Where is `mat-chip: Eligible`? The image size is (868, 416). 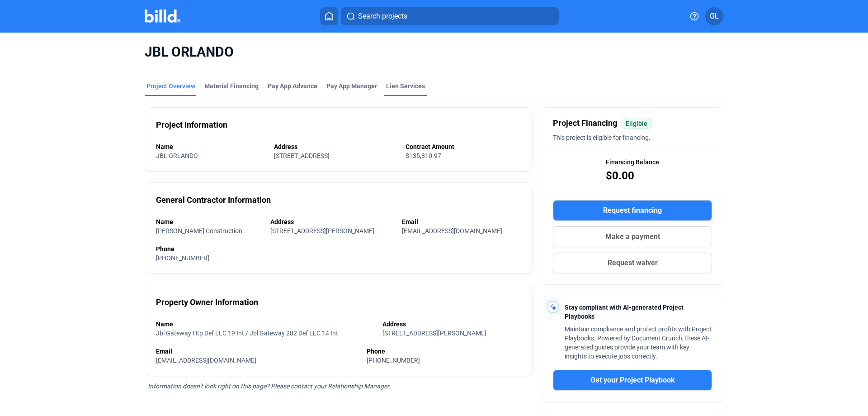
mat-chip: Eligible is located at coordinates (636, 123).